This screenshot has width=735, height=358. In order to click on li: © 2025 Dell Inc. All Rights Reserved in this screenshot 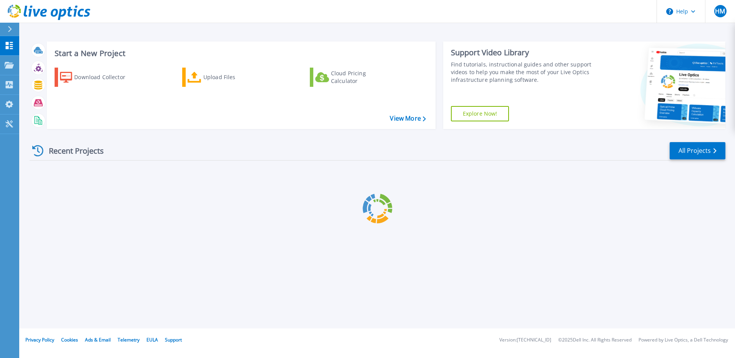, I will do `click(594, 340)`.